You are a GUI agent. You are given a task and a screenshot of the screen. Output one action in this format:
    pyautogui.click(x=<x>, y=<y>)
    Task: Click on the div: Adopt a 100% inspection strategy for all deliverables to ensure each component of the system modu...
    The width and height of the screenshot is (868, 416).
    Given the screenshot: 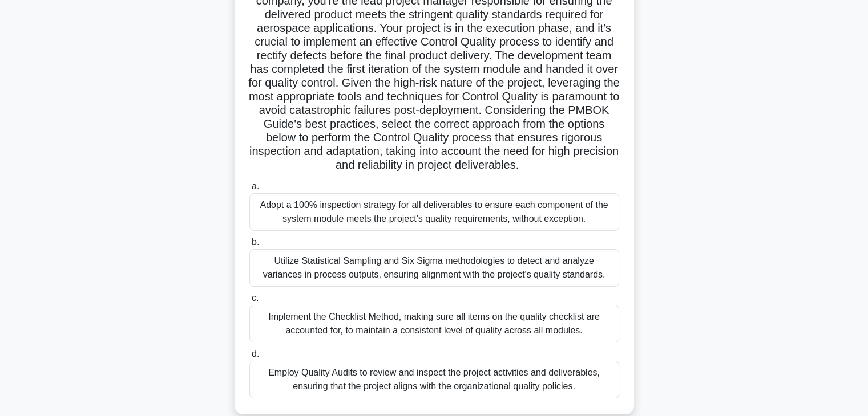 What is the action you would take?
    pyautogui.click(x=434, y=212)
    